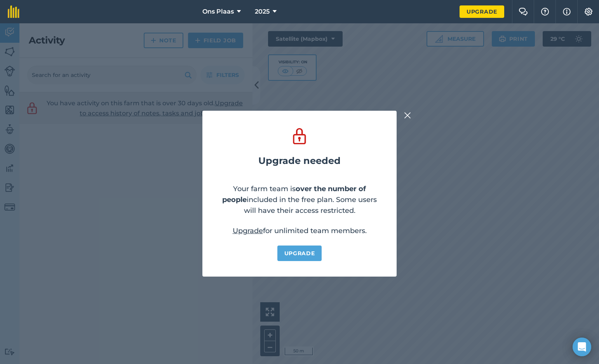 The image size is (599, 364). Describe the element at coordinates (545, 12) in the screenshot. I see `img: A question mark icon` at that location.